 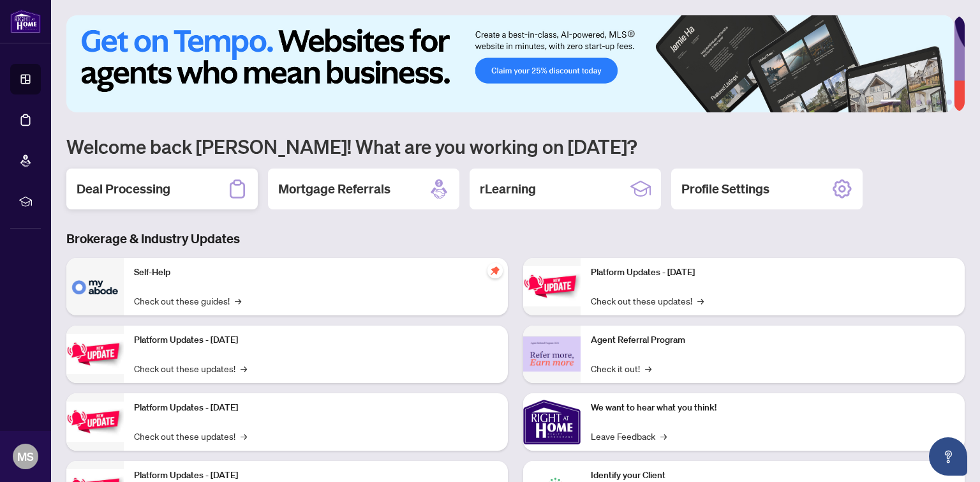 What do you see at coordinates (929, 102) in the screenshot?
I see `button: 4` at bounding box center [929, 102].